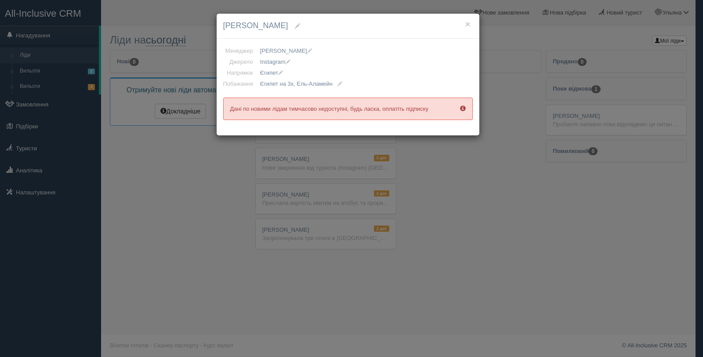 The height and width of the screenshot is (357, 703). Describe the element at coordinates (296, 83) in the screenshot. I see `span: Єгипет на 3х, Ель-Аламейн` at that location.